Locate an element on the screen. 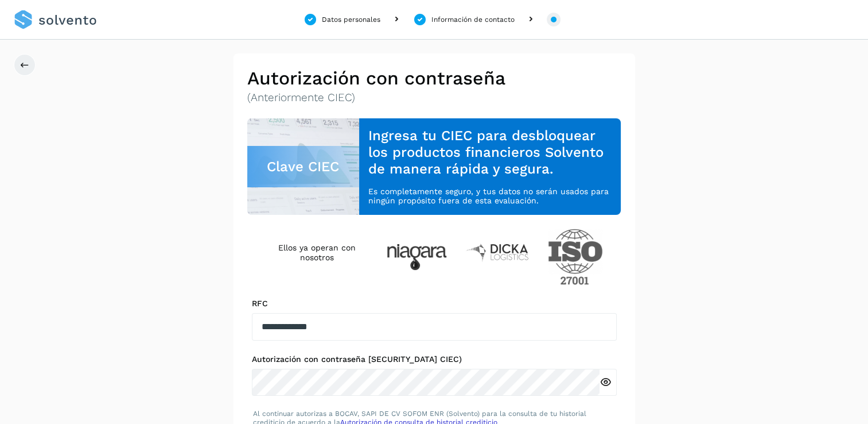 The width and height of the screenshot is (868, 424). div: Datos personales is located at coordinates (351, 20).